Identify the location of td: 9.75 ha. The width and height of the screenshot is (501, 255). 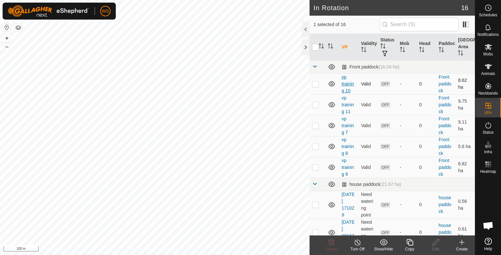
(465, 105).